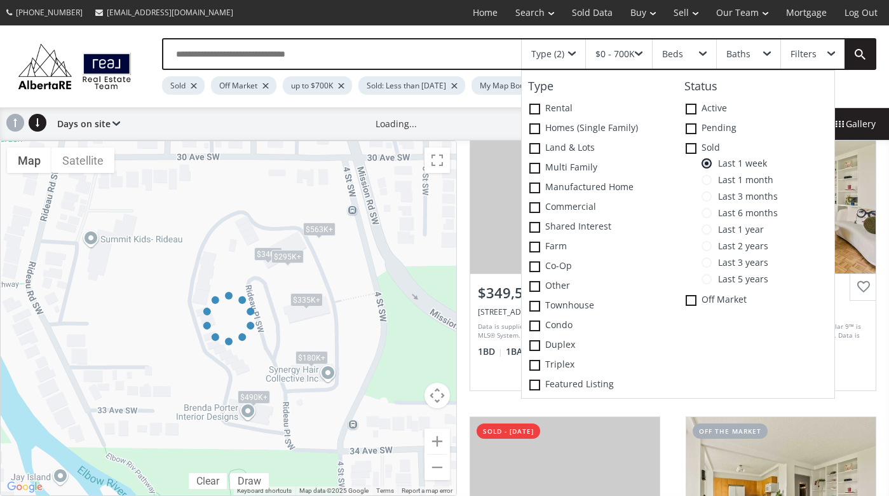  I want to click on div: Type (2), so click(548, 54).